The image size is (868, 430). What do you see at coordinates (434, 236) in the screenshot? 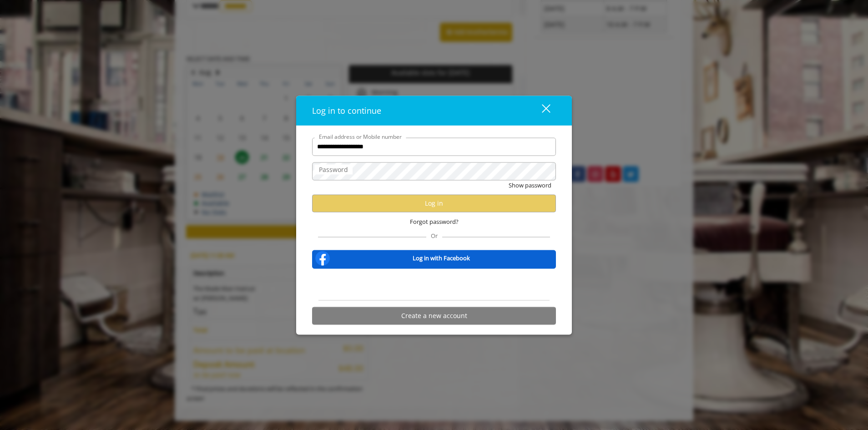
I see `span: Or` at bounding box center [434, 236].